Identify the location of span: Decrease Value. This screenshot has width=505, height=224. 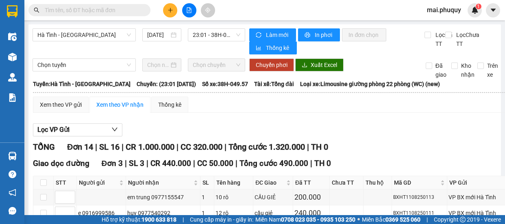
(70, 200).